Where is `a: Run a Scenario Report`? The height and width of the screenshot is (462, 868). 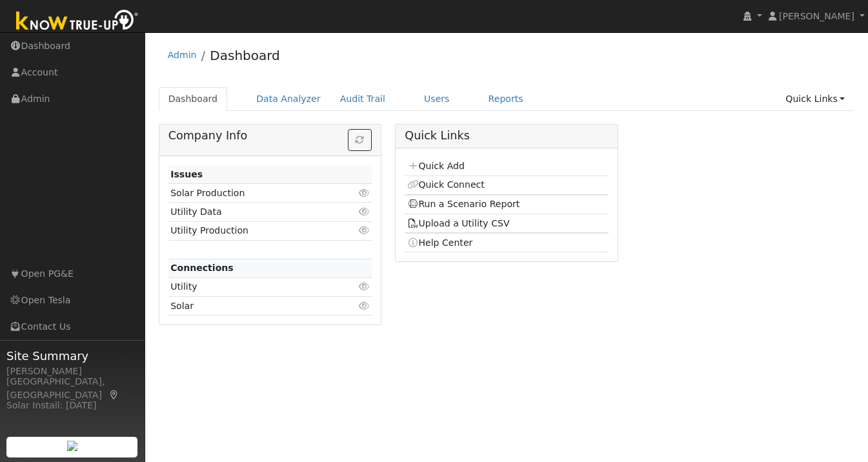
a: Run a Scenario Report is located at coordinates (463, 204).